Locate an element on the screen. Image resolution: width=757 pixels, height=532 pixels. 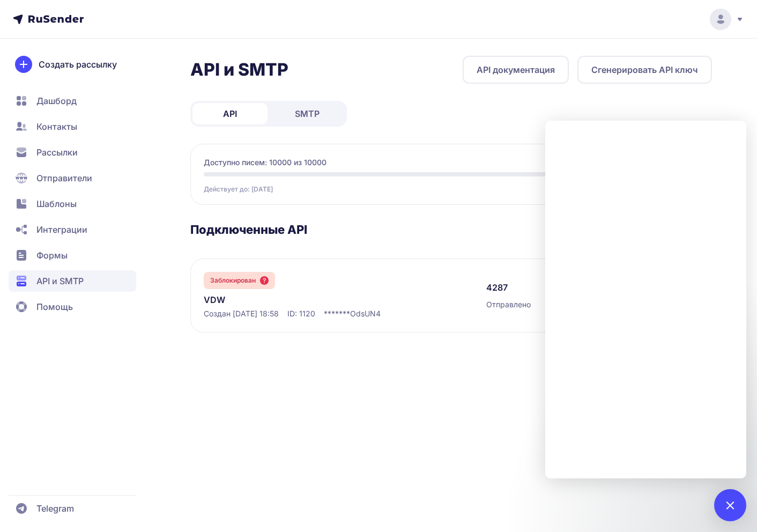
span: Отправлено is located at coordinates (508, 305).